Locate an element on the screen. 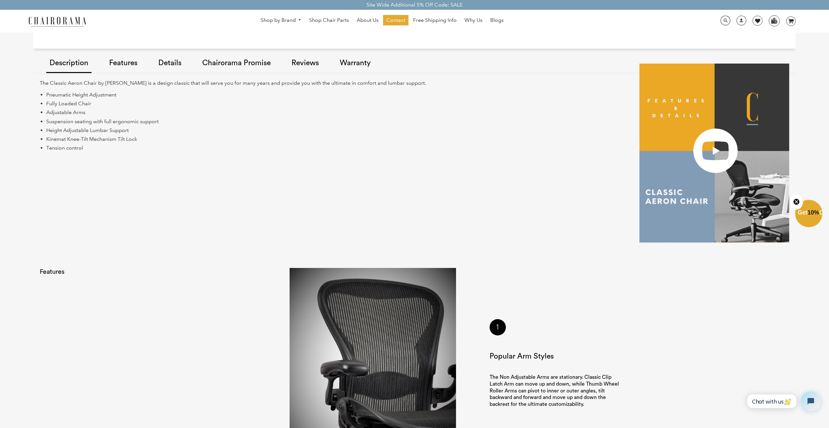  p: The Non Adjustable Arms are stationary. Classic Clip Latch Arm can move up and down, while Thumb ... is located at coordinates (556, 391).